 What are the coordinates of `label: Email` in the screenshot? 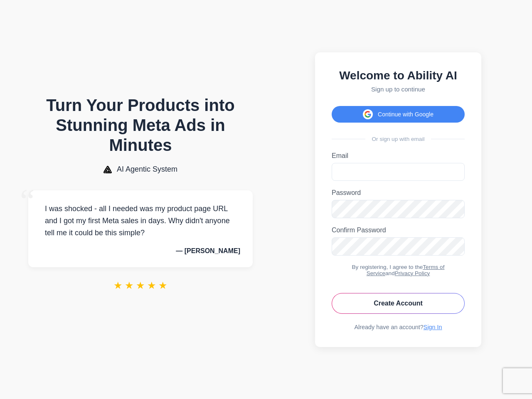 It's located at (398, 156).